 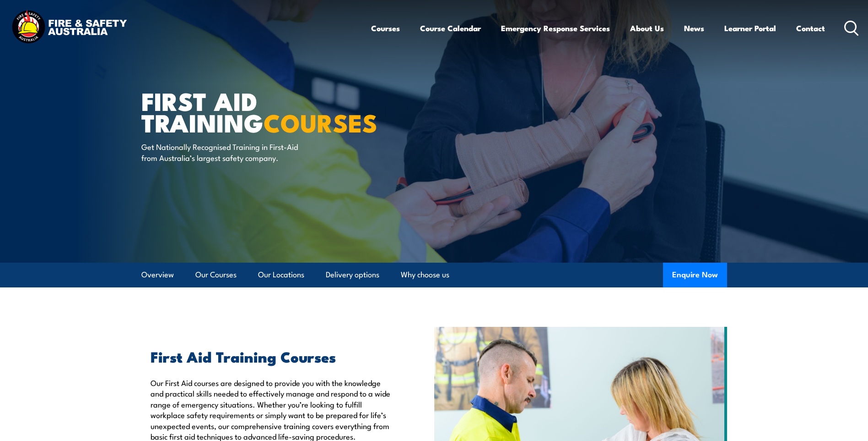 I want to click on a: Our Courses, so click(x=216, y=274).